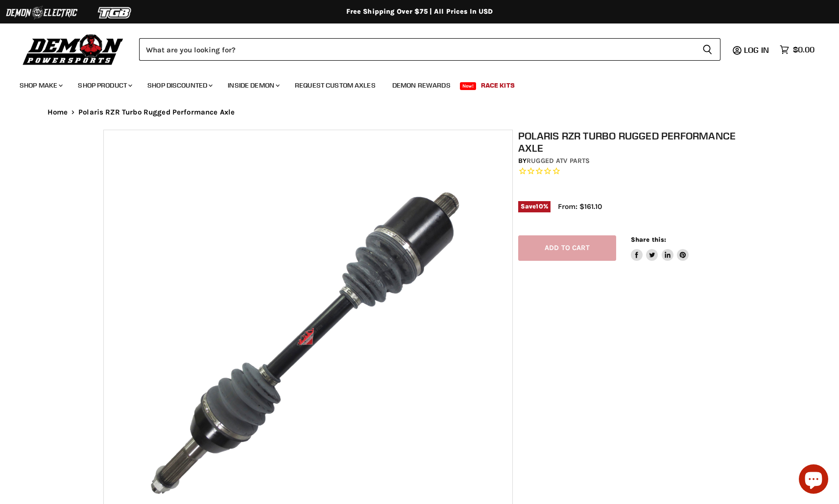 The height and width of the screenshot is (504, 839). What do you see at coordinates (813, 480) in the screenshot?
I see `inbox-online-store-chat: Shopify online store chat` at bounding box center [813, 480].